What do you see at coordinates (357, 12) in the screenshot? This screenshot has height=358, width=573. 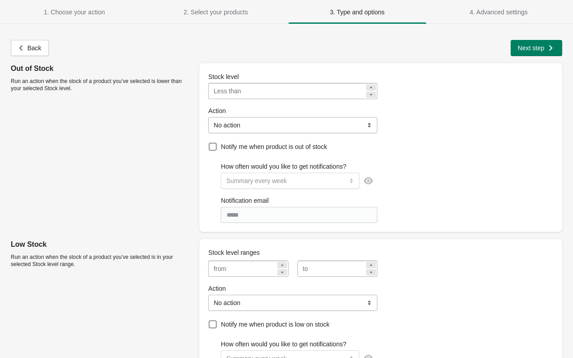 I see `span: 3. Type and options` at bounding box center [357, 12].